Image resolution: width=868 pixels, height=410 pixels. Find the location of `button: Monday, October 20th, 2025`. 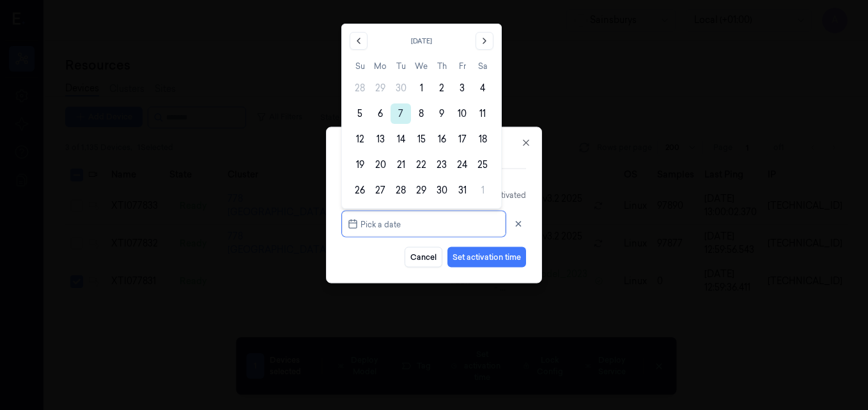

button: Monday, October 20th, 2025 is located at coordinates (380, 165).